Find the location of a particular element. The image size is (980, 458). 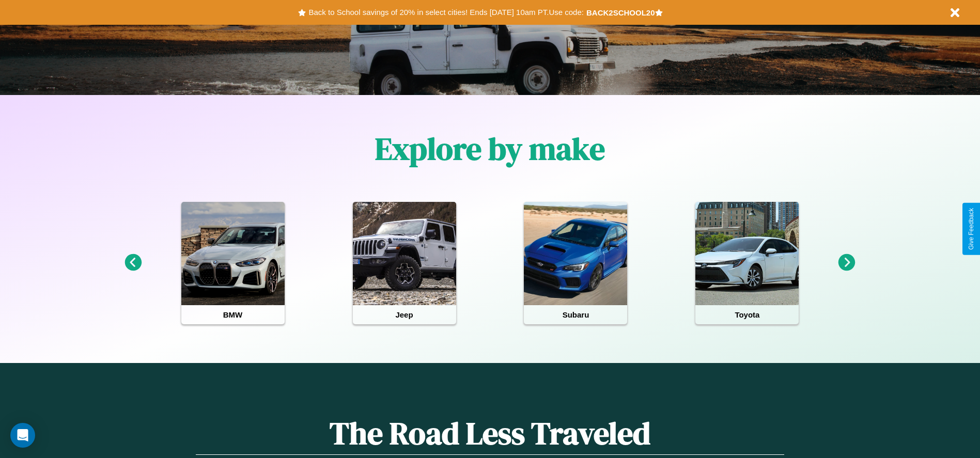

h4: BMW is located at coordinates (233, 314).